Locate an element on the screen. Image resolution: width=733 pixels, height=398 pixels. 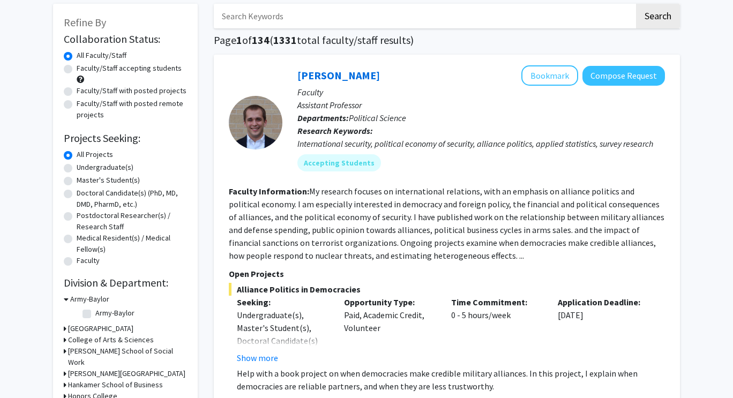
label: Army-Baylor is located at coordinates (115, 313).